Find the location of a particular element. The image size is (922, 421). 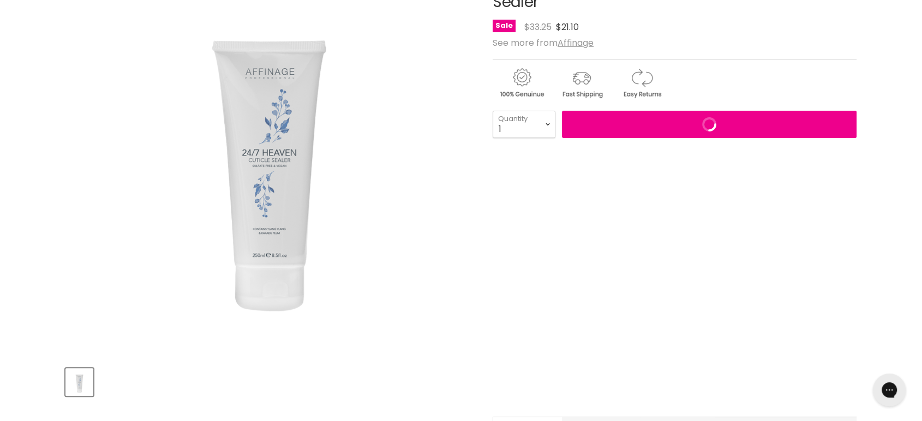

span: Sale is located at coordinates (504, 26).